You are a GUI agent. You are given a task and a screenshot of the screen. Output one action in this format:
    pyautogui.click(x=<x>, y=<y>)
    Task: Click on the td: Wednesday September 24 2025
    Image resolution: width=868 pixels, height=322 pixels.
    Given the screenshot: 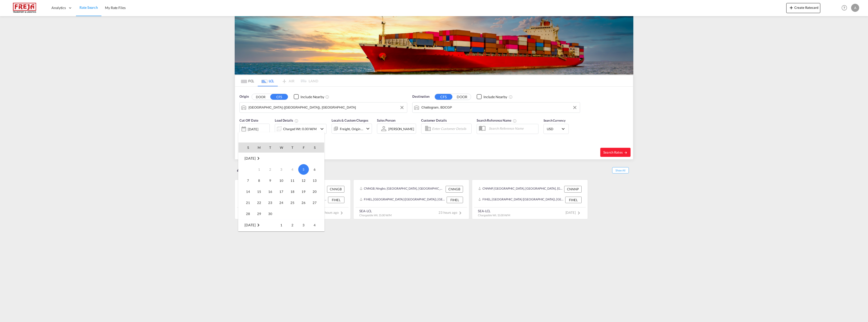 What is the action you would take?
    pyautogui.click(x=281, y=203)
    